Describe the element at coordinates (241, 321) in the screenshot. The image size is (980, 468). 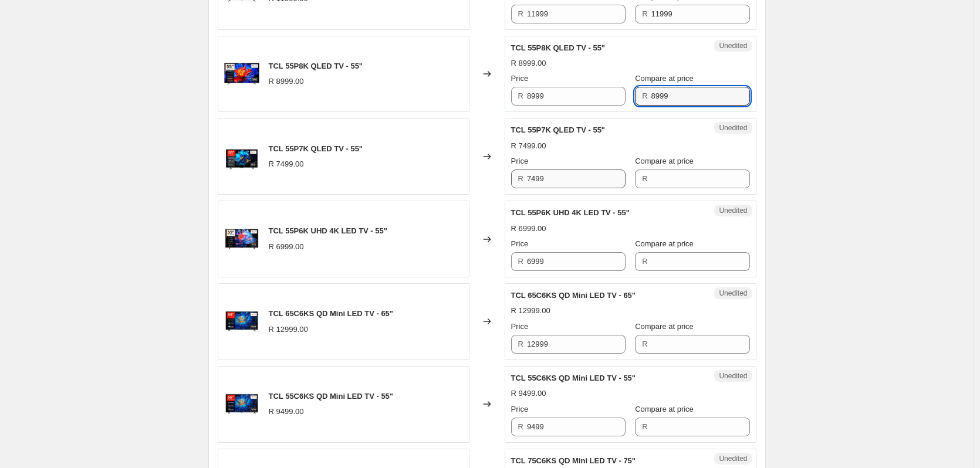
I see `img: 65C6KS-UK_80x.webp` at that location.